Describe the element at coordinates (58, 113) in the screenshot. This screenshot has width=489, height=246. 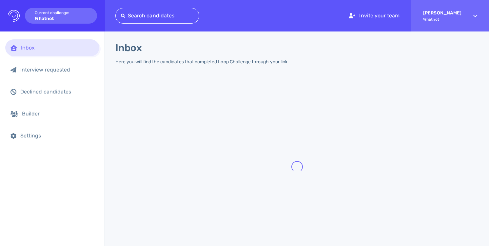
I see `div: Builder` at that location.